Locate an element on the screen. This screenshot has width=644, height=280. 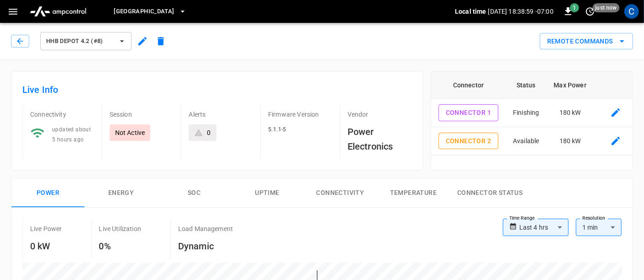
div: profile-icon is located at coordinates (632, 11).